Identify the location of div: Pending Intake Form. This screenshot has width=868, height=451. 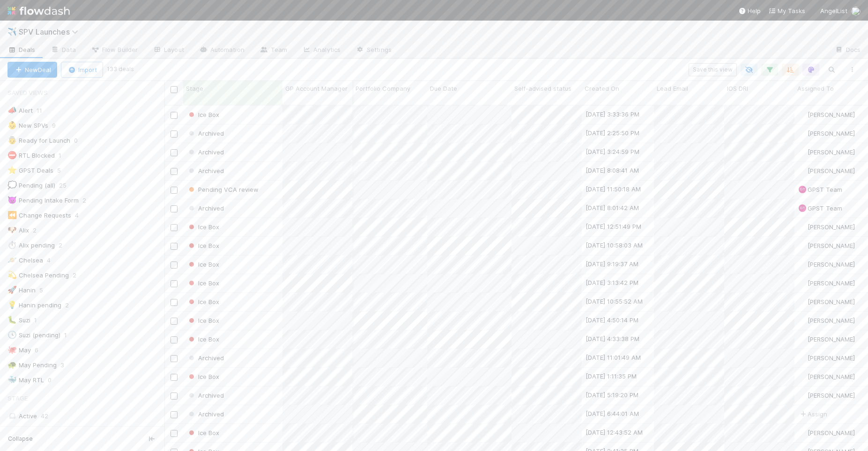
(43, 200).